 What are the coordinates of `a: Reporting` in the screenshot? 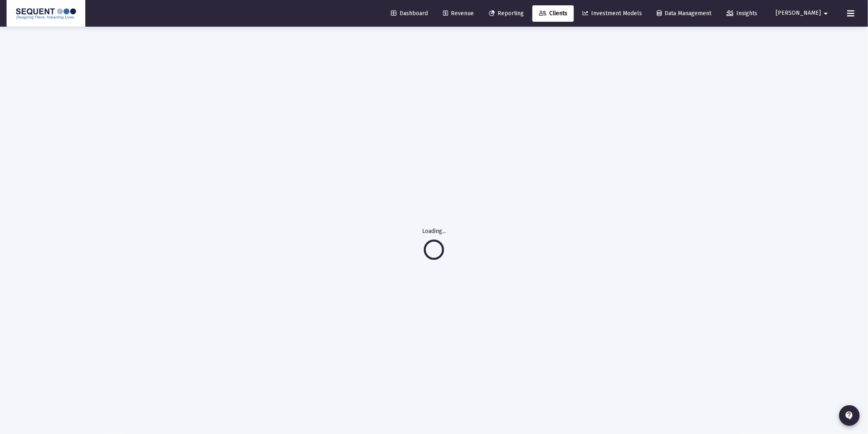 It's located at (506, 14).